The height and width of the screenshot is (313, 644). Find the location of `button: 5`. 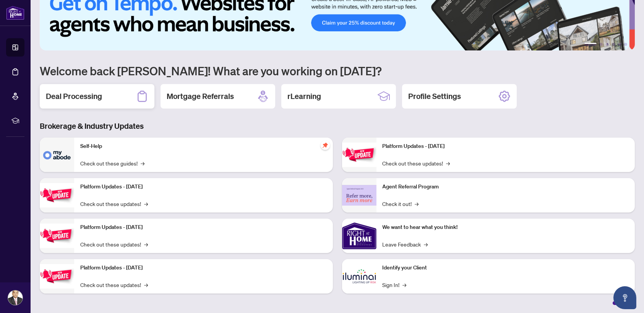

button: 5 is located at coordinates (620, 44).